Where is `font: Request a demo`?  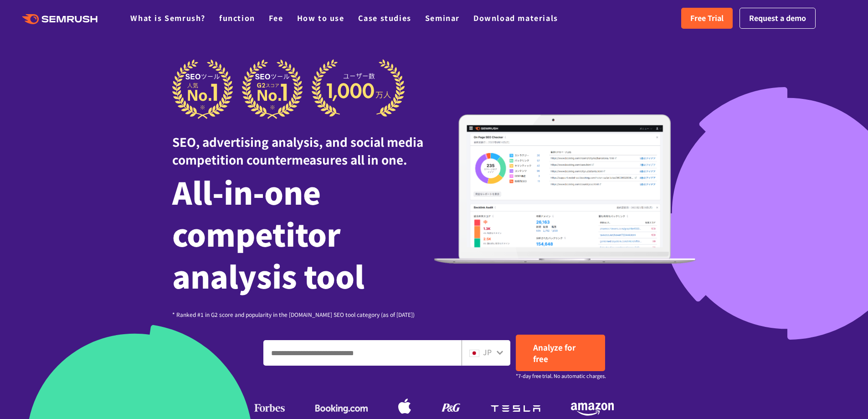 font: Request a demo is located at coordinates (777, 18).